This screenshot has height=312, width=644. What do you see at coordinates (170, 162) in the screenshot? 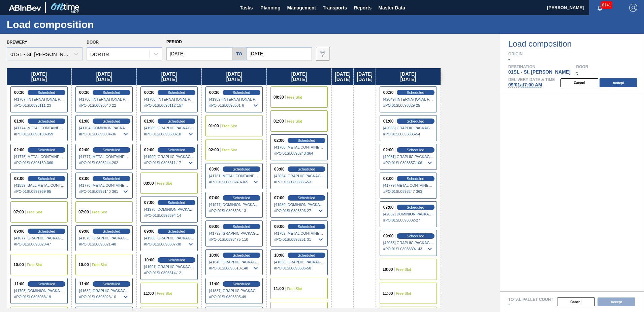
I see `span: # PO : 01SL0893611-17` at bounding box center [170, 162].